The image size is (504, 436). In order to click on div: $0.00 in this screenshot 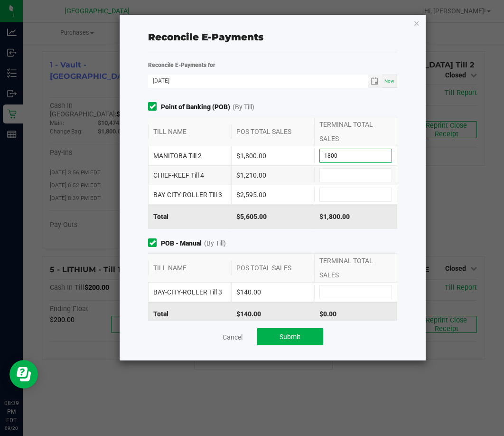, I will do `click(355, 314)`.